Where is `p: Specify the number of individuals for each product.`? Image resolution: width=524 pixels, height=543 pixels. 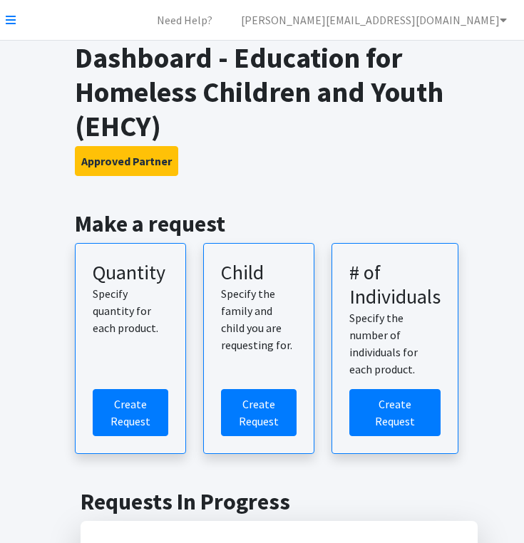 p: Specify the number of individuals for each product. is located at coordinates (395, 344).